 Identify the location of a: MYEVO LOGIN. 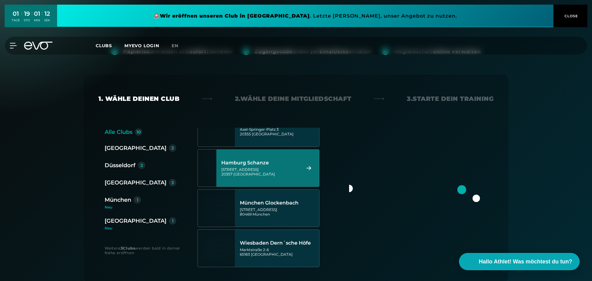
(142, 46).